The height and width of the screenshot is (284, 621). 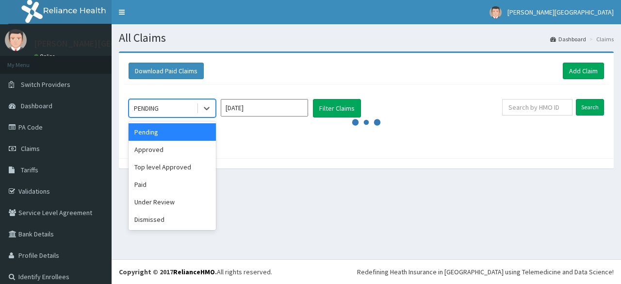 What do you see at coordinates (337, 108) in the screenshot?
I see `button: Filter Claims` at bounding box center [337, 108].